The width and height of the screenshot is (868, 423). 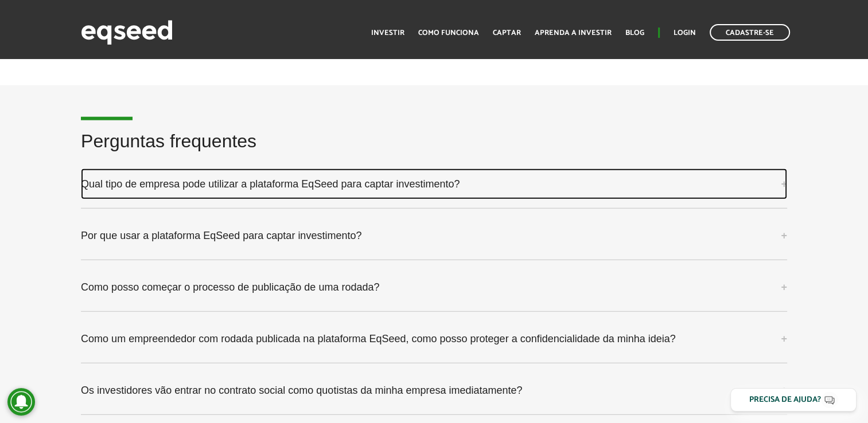 I want to click on a: Qual tipo de empresa pode utilizar a plataforma EqSeed para captar investimento?, so click(x=434, y=184).